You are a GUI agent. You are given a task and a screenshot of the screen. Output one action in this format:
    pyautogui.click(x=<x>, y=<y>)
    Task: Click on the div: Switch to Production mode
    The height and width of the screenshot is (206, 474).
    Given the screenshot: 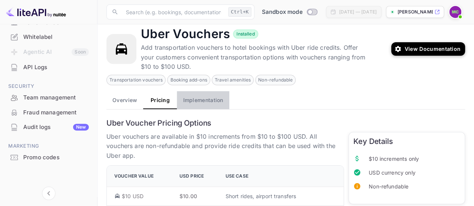 What is the action you would take?
    pyautogui.click(x=289, y=12)
    